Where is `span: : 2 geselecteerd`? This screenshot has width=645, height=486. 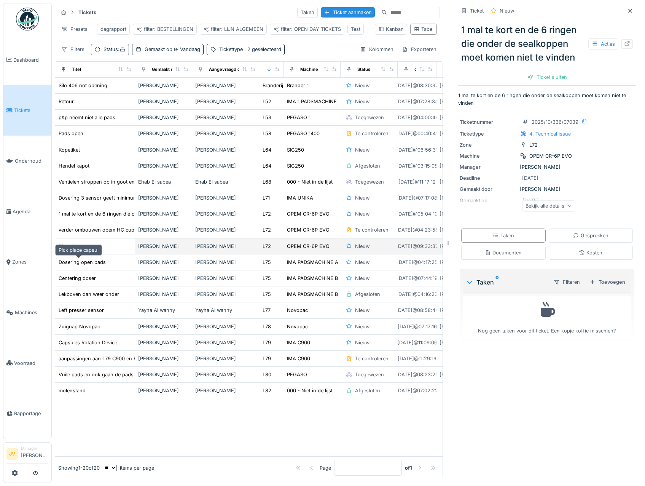 span: : 2 geselecteerd is located at coordinates (262, 49).